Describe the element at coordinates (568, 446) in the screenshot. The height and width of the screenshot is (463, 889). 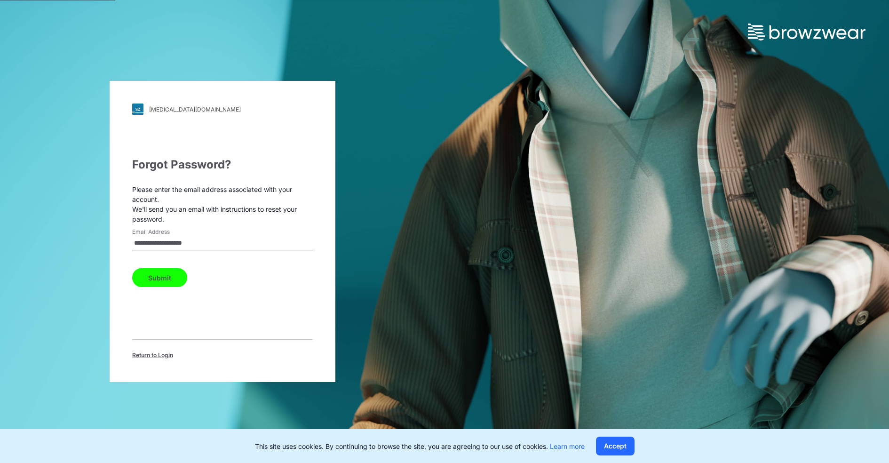
I see `a: Learn more` at that location.